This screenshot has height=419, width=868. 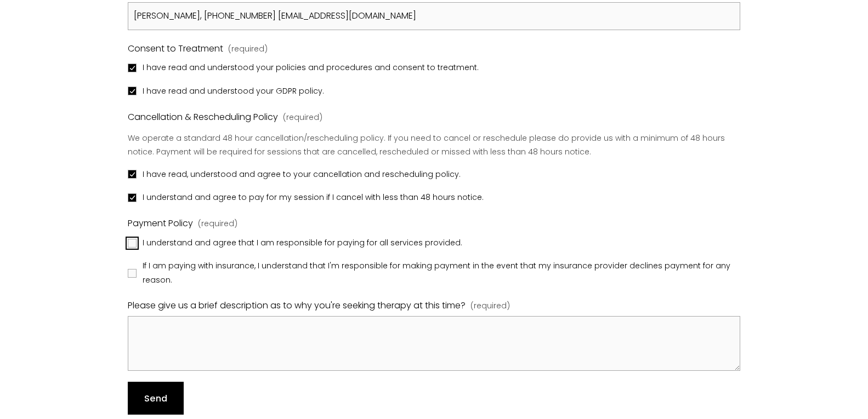 I want to click on input: I have read and understood your GDPR policy., so click(x=132, y=91).